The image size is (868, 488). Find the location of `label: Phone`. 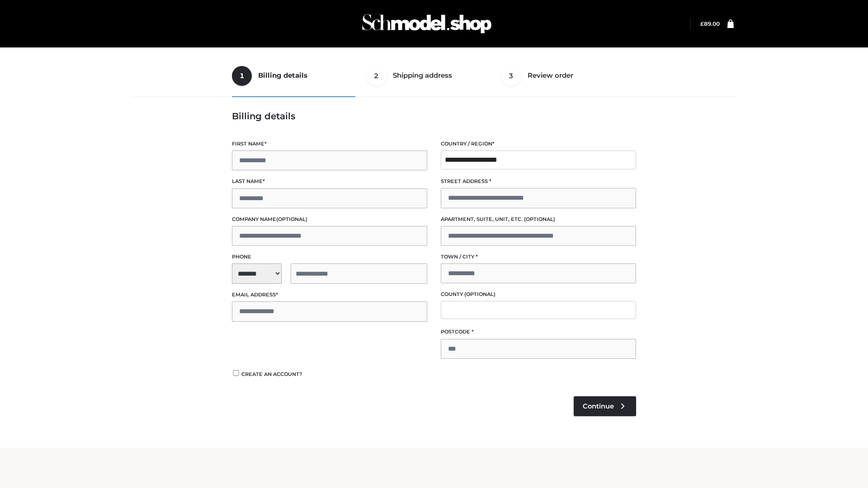

label: Phone is located at coordinates (330, 256).